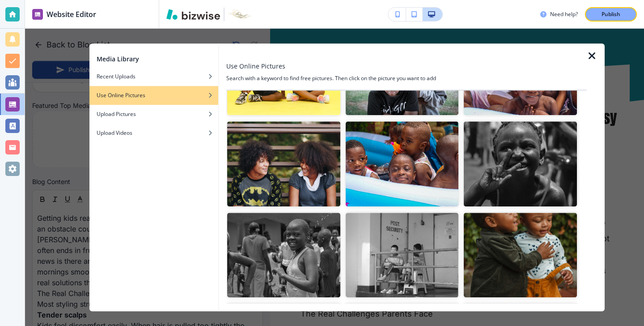 This screenshot has height=326, width=644. I want to click on h4: Upload Videos, so click(115, 133).